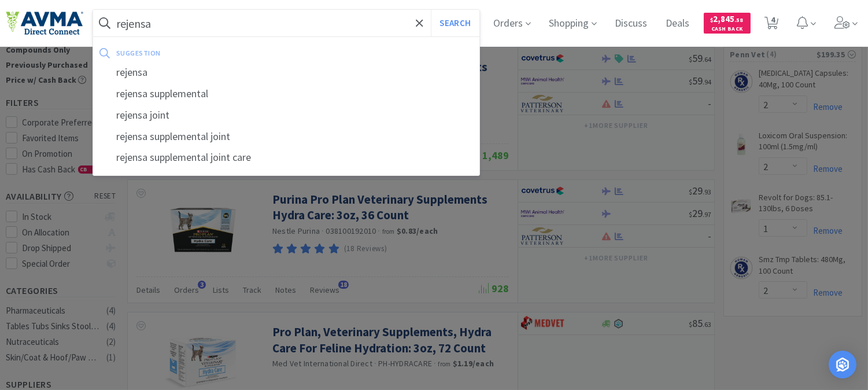 The image size is (868, 390). Describe the element at coordinates (739, 20) in the screenshot. I see `span: . 58` at that location.